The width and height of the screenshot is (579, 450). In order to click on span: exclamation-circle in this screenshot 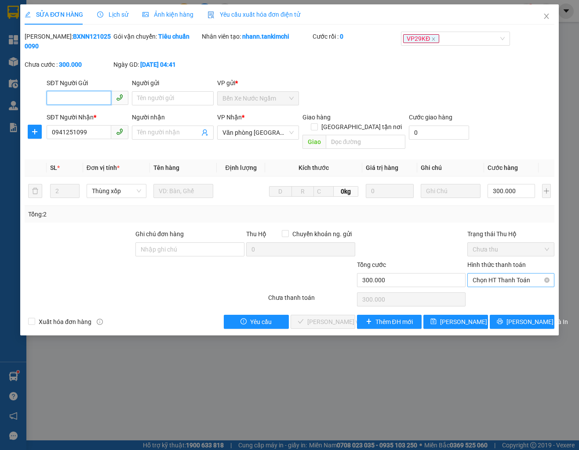, I will do `click(243, 322)`.